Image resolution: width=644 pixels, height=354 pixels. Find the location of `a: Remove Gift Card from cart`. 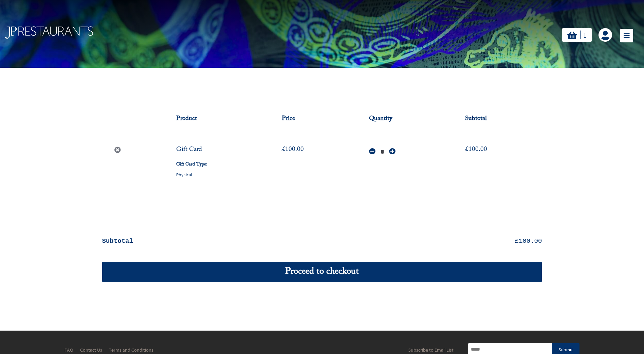

a: Remove Gift Card from cart is located at coordinates (117, 150).